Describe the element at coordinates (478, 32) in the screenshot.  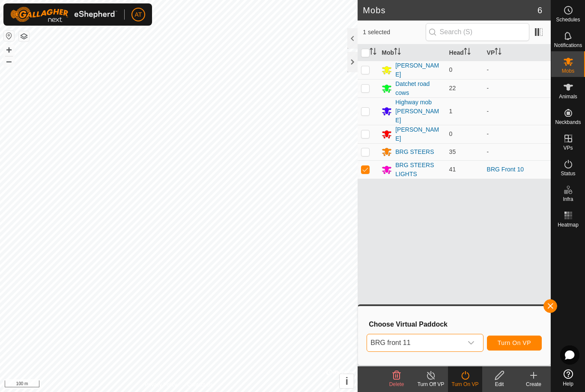
I see `input: Search (S)` at that location.